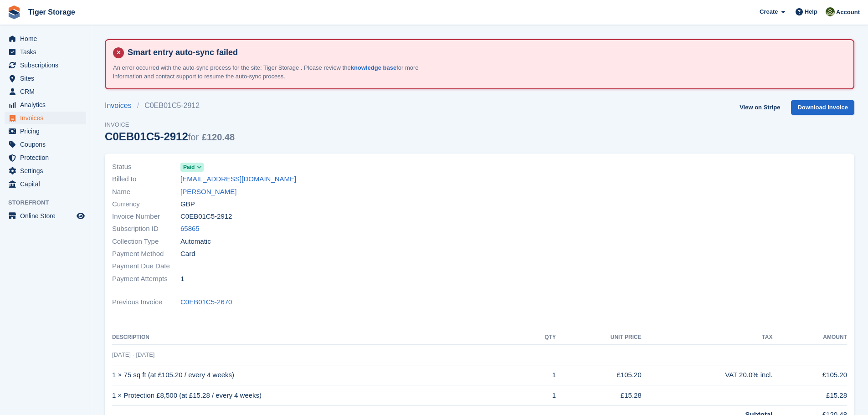 This screenshot has width=868, height=415. I want to click on th: Tax, so click(707, 338).